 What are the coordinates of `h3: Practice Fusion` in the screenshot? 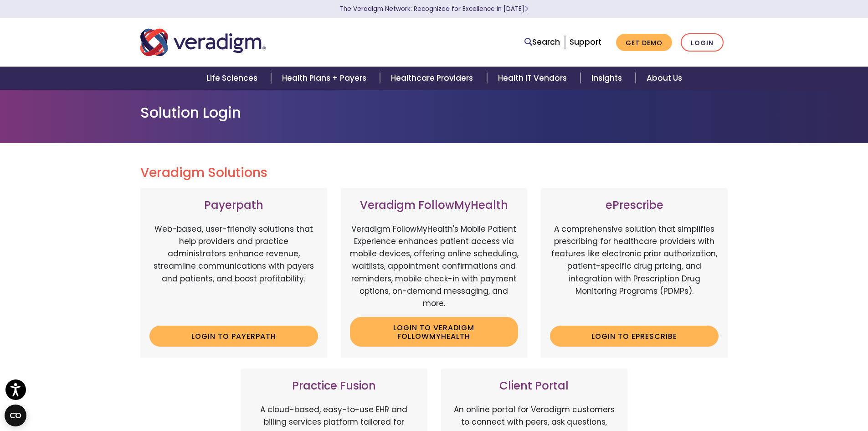 It's located at (334, 386).